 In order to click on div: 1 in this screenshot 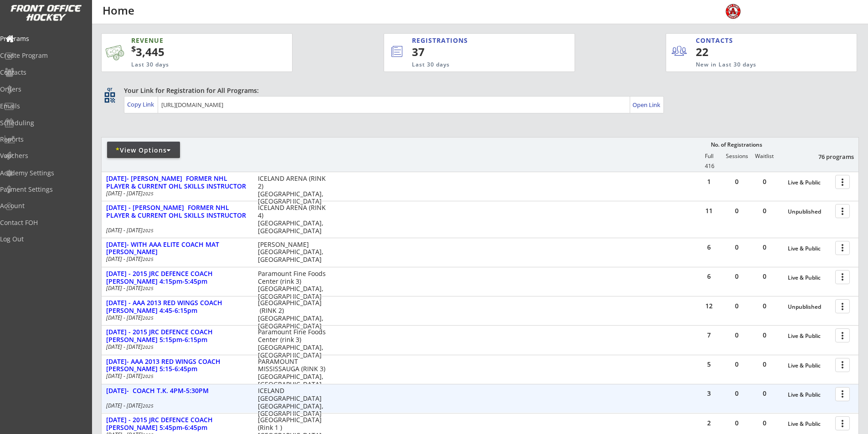, I will do `click(709, 181)`.